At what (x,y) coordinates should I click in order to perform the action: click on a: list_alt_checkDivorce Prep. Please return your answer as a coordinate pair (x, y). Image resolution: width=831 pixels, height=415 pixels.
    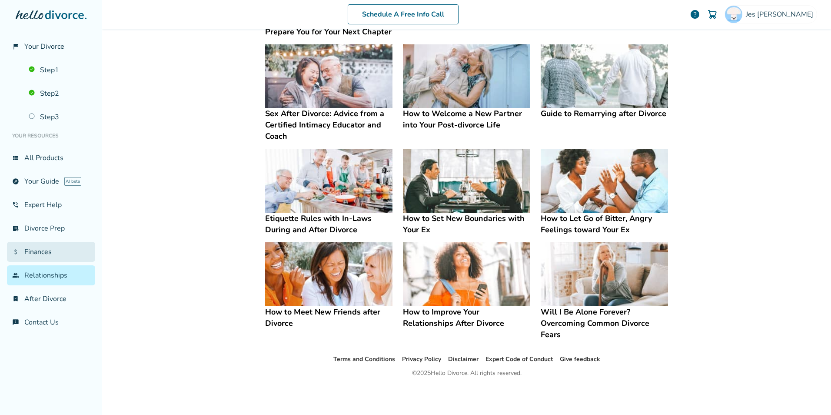
    Looking at the image, I should click on (51, 228).